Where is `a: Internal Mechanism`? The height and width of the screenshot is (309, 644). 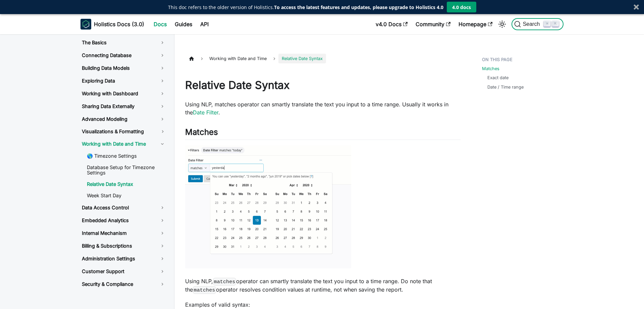 a: Internal Mechanism is located at coordinates (123, 233).